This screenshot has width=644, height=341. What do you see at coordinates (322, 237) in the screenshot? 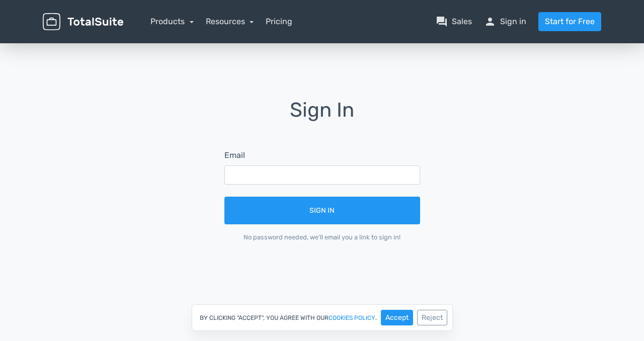
I see `div: No password needed, we'll email you a link to sign in!` at bounding box center [322, 237].